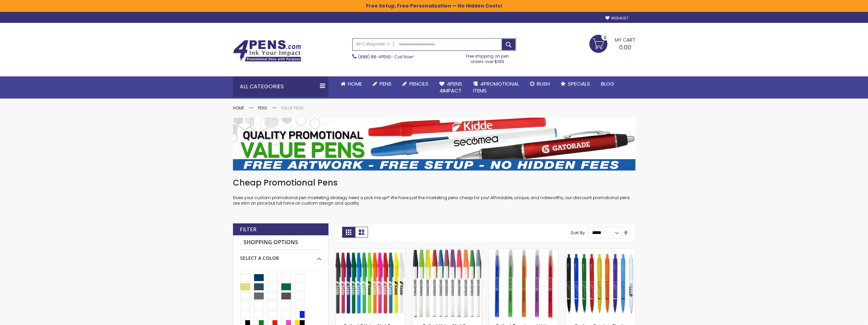 The width and height of the screenshot is (868, 325). Describe the element at coordinates (523, 251) in the screenshot. I see `a: Belfast Translucent Value Stick Pen` at that location.